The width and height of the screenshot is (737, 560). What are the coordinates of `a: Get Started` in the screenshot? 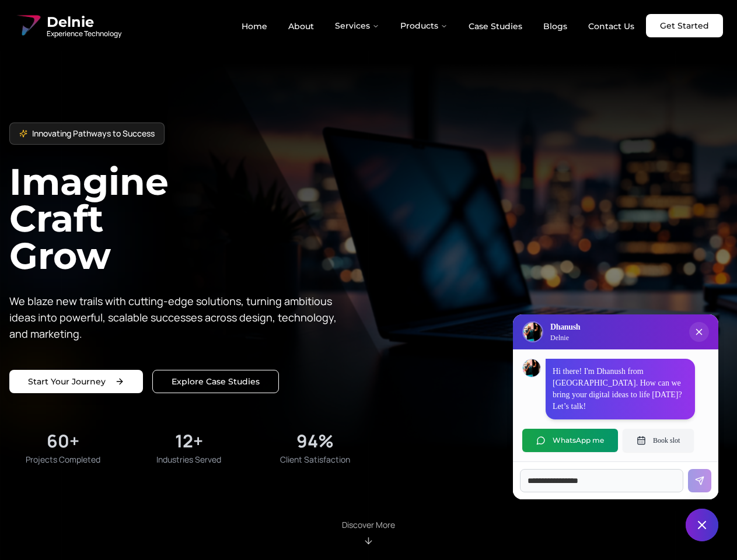 It's located at (685, 26).